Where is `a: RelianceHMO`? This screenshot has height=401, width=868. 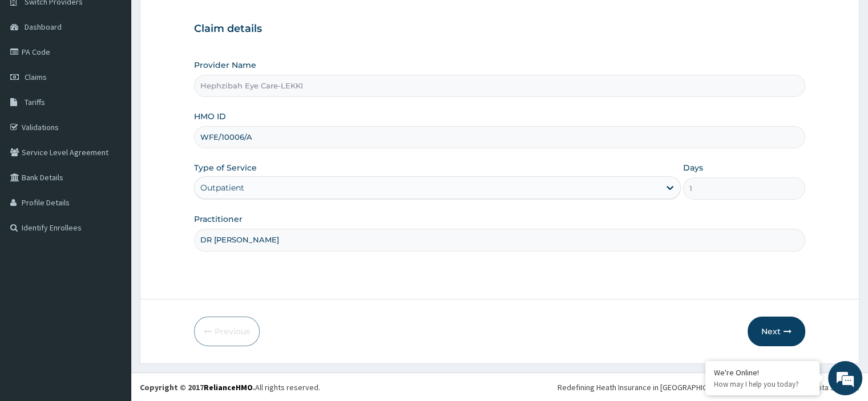
a: RelianceHMO is located at coordinates (228, 387).